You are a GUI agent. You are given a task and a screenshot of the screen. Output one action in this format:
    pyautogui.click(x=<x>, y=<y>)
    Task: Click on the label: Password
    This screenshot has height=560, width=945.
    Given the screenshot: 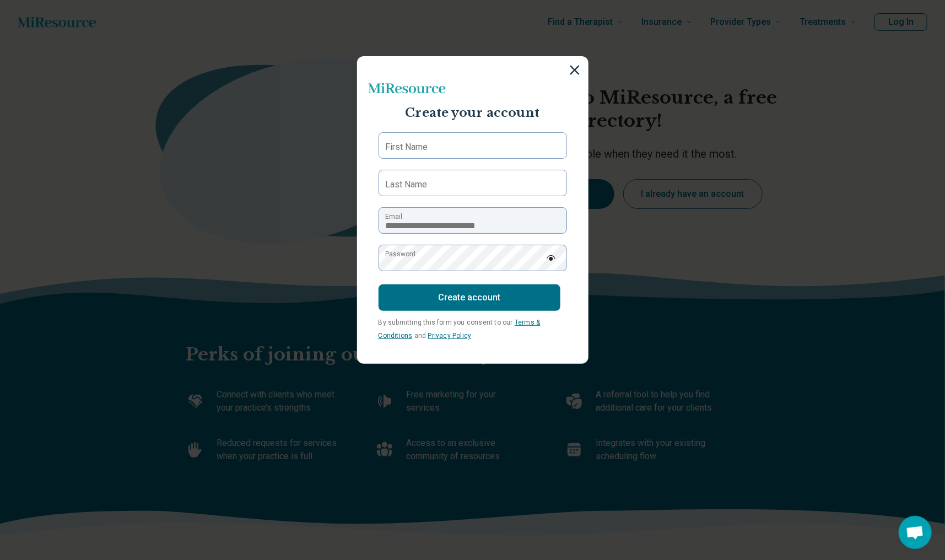 What is the action you would take?
    pyautogui.click(x=401, y=254)
    